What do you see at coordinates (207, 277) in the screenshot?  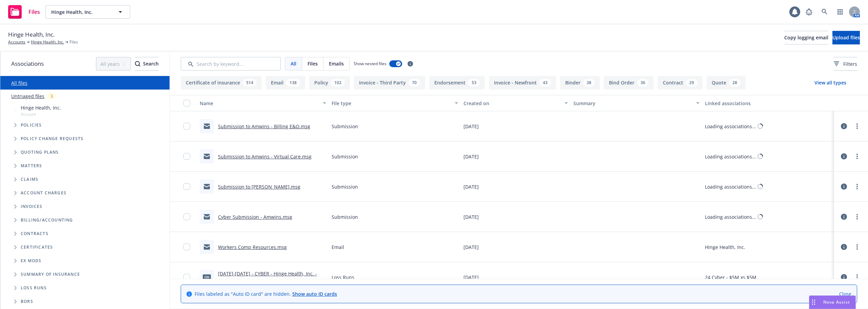 I see `span: csv` at bounding box center [207, 277].